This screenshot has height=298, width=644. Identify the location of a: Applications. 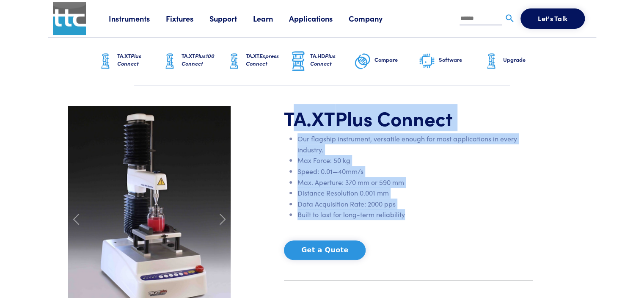
(319, 18).